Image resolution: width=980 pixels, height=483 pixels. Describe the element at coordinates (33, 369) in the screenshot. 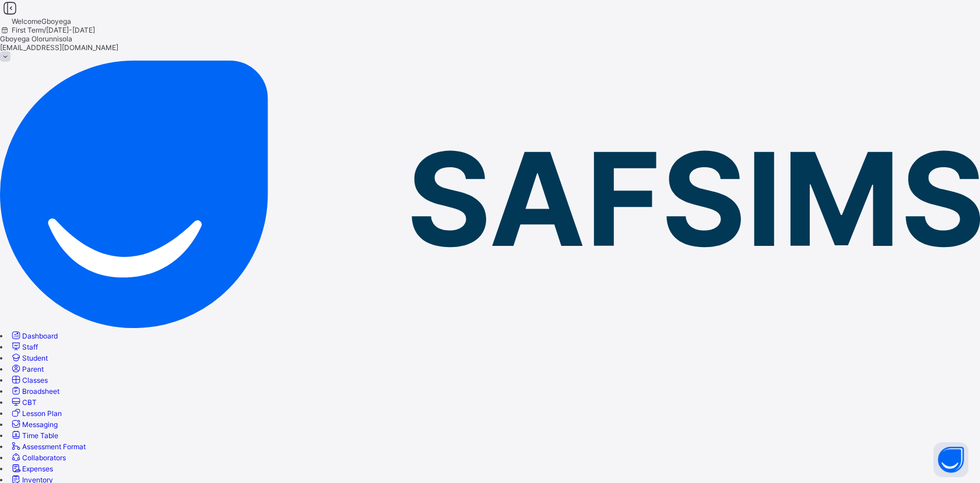

I see `span: Parent` at that location.